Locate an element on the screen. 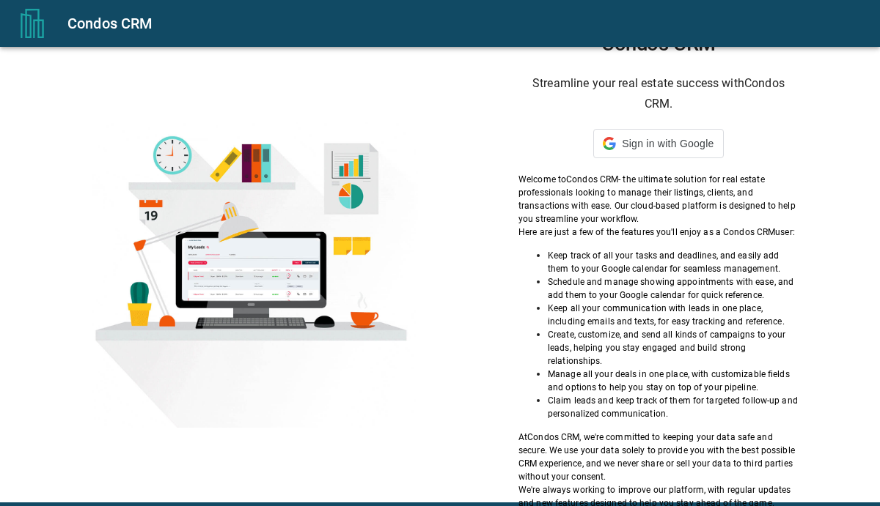 The image size is (880, 506). div: Condos CRM is located at coordinates (465, 23).